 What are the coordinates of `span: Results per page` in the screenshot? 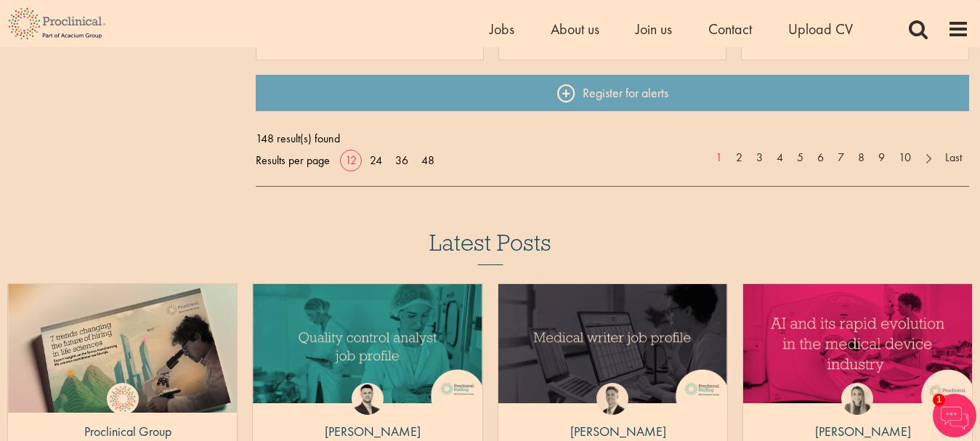 It's located at (293, 161).